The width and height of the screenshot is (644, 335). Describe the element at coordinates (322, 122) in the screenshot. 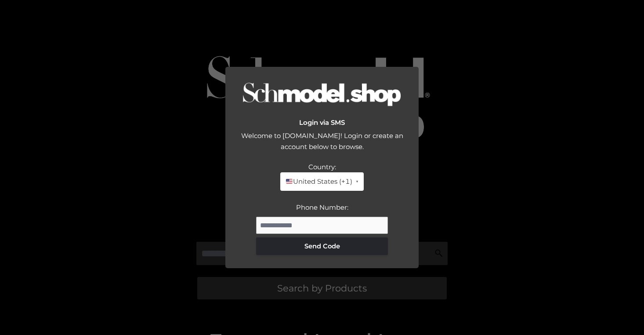

I see `h2: Login via SMS` at that location.